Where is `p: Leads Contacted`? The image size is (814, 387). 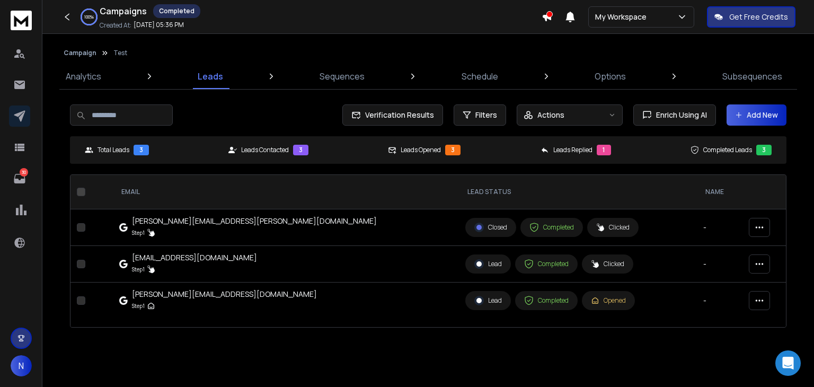 p: Leads Contacted is located at coordinates (265, 150).